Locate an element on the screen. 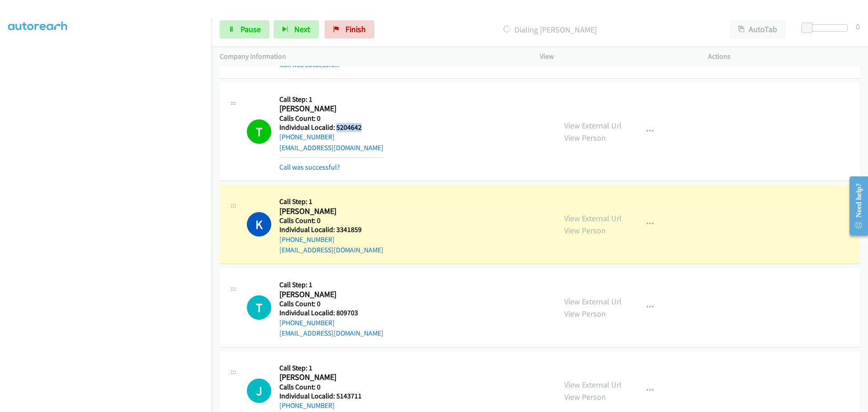 This screenshot has width=868, height=412. h5: Individual Localid: 5204642 is located at coordinates (331, 127).